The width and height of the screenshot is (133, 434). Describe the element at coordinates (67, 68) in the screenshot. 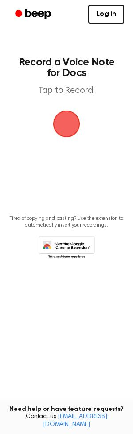

I see `h1: Record a Voice Note for Docs` at that location.